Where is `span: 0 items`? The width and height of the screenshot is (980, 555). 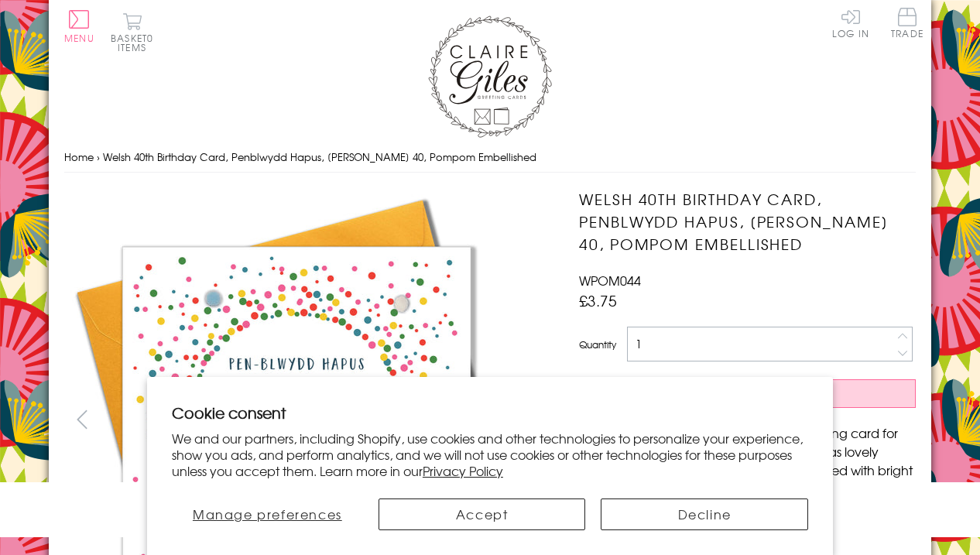
span: 0 items is located at coordinates (136, 42).